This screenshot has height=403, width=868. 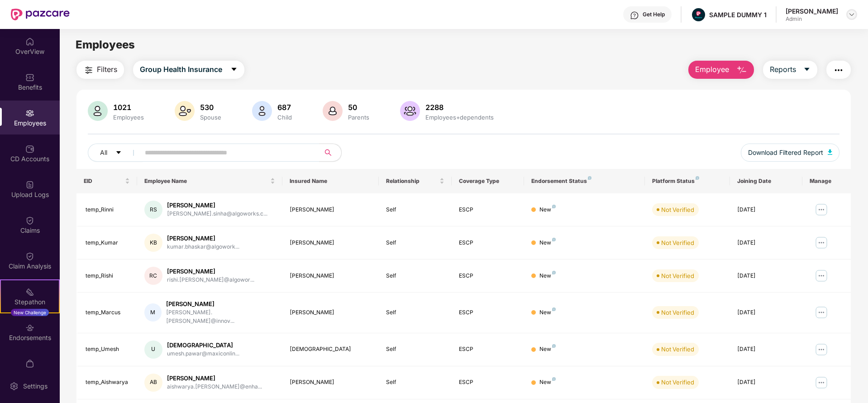 I want to click on img: svg+xml;base64,PHN2ZyBpZD0iRW5kb3JzZW1lbnRzIiB4bWxucz0iaHR0cDovL3d3dy53My5vcmcvMjAwMC9zdmciIHdpZH..., so click(x=30, y=328).